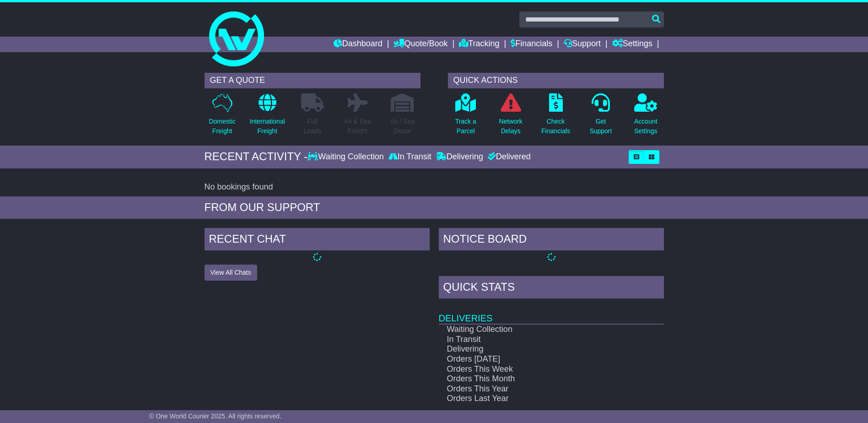  I want to click on a: Track aParcel, so click(466, 117).